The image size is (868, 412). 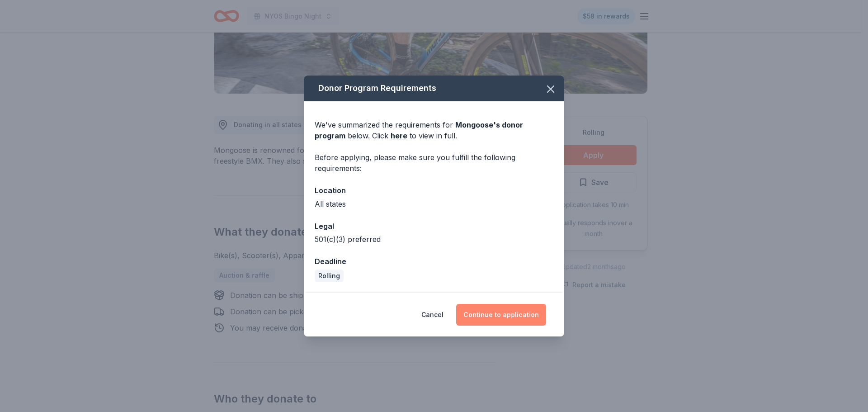 What do you see at coordinates (399, 135) in the screenshot?
I see `a: here` at bounding box center [399, 135].